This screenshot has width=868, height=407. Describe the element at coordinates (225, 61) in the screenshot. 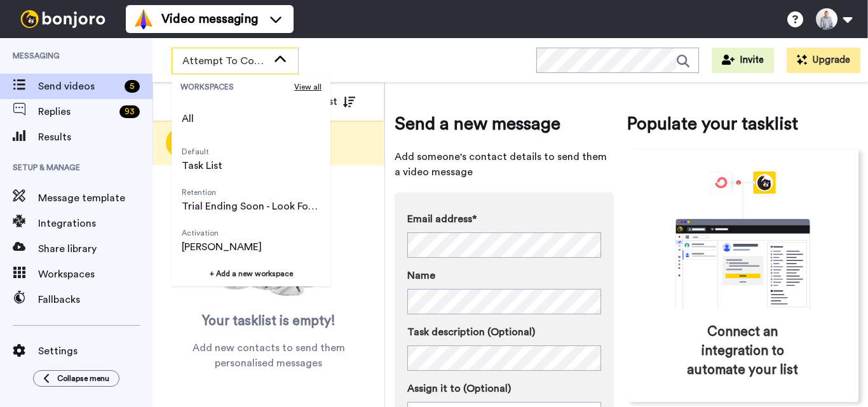

I see `span: Attempt To Contact 3` at that location.